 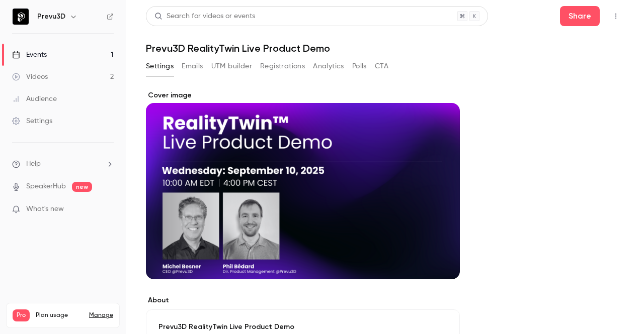 What do you see at coordinates (303, 185) in the screenshot?
I see `section: Cover image` at bounding box center [303, 185].